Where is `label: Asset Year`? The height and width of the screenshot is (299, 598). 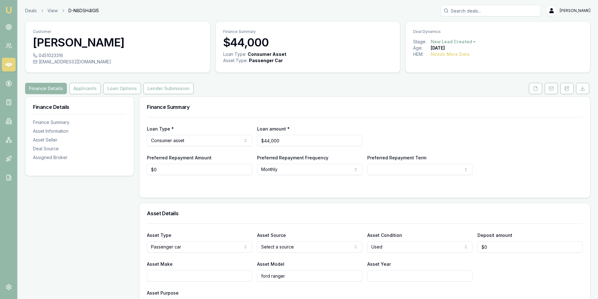 label: Asset Year is located at coordinates (379, 264).